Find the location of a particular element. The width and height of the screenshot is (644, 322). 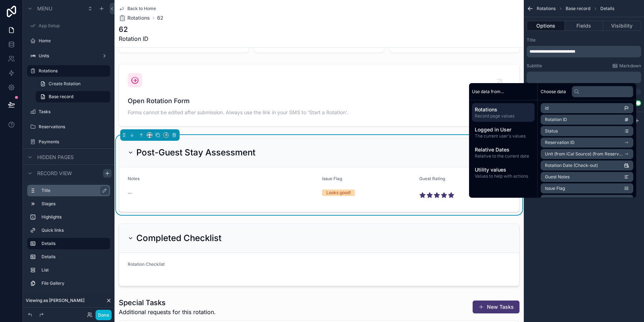

span: Use data from... is located at coordinates (488, 91).